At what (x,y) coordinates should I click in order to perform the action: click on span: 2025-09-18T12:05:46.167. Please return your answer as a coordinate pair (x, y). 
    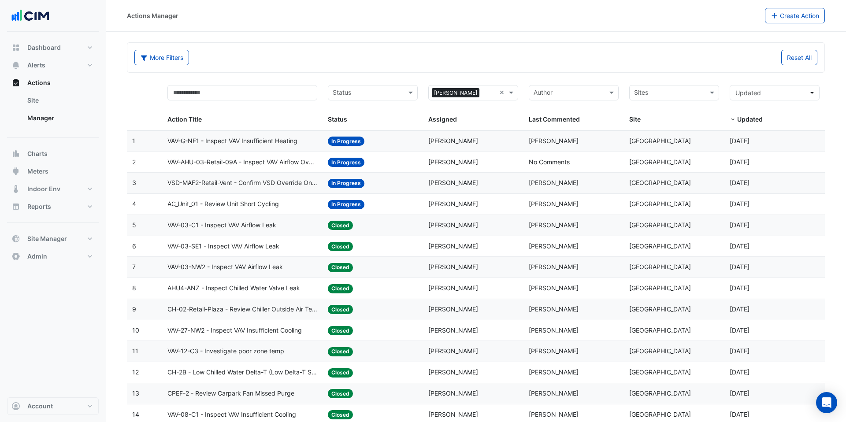
    Looking at the image, I should click on (739, 393).